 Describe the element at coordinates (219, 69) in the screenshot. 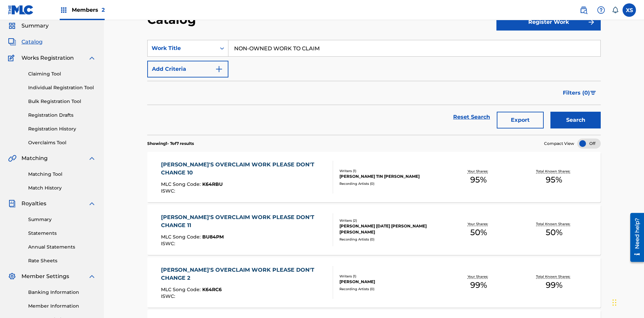

I see `img: 9d2ae6d4665cec9f34b9.svg` at that location.